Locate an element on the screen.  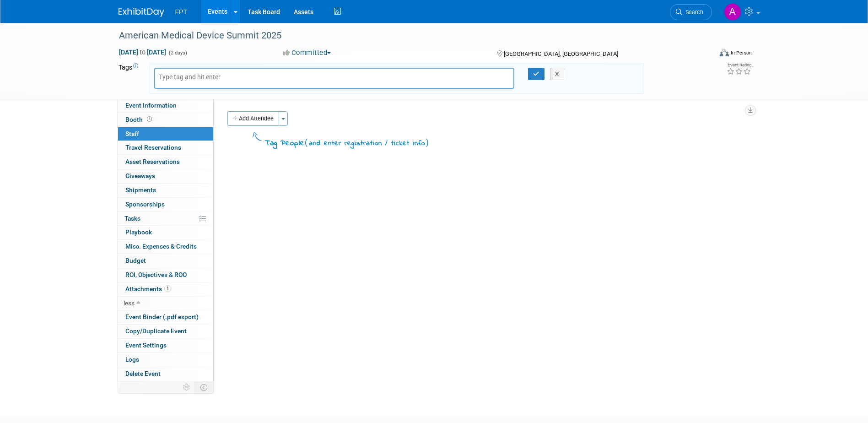
span: Staff is located at coordinates (133, 133).